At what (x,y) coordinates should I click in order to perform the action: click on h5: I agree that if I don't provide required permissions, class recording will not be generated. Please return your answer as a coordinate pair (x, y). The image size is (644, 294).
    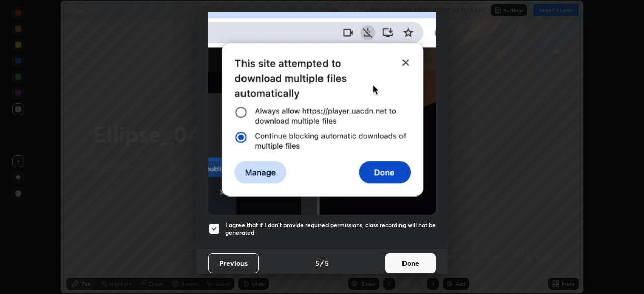
    Looking at the image, I should click on (331, 229).